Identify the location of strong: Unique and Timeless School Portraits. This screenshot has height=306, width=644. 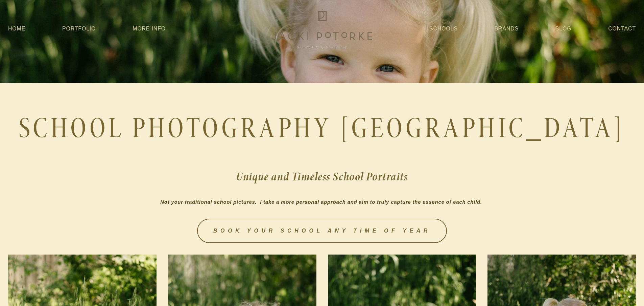
(322, 176).